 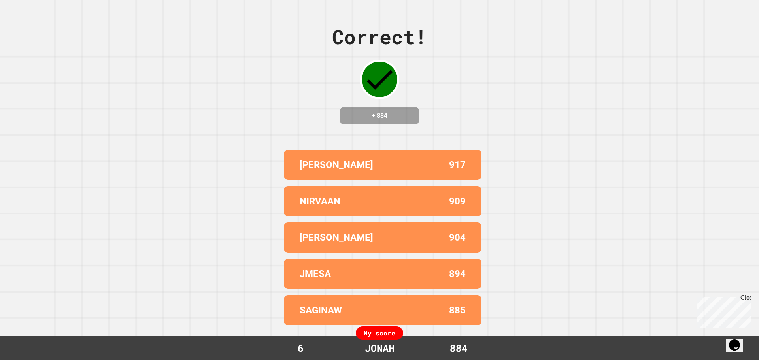 I want to click on p: JMESA, so click(x=315, y=274).